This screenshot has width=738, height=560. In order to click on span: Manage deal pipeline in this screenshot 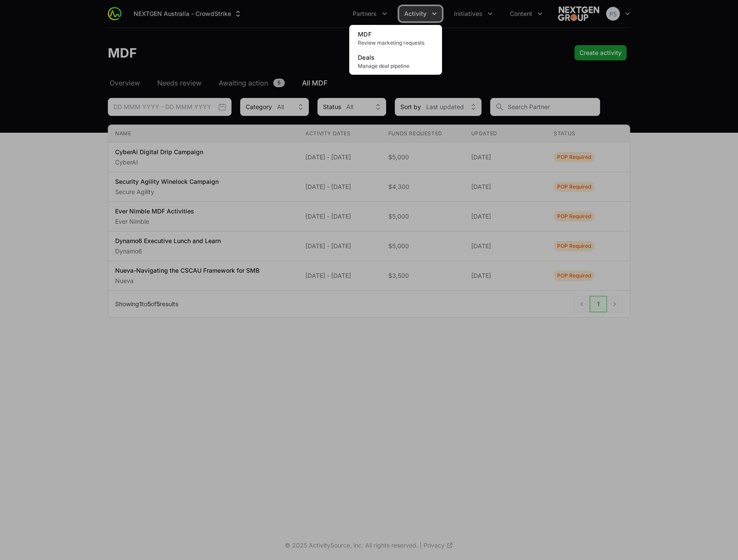, I will do `click(396, 66)`.